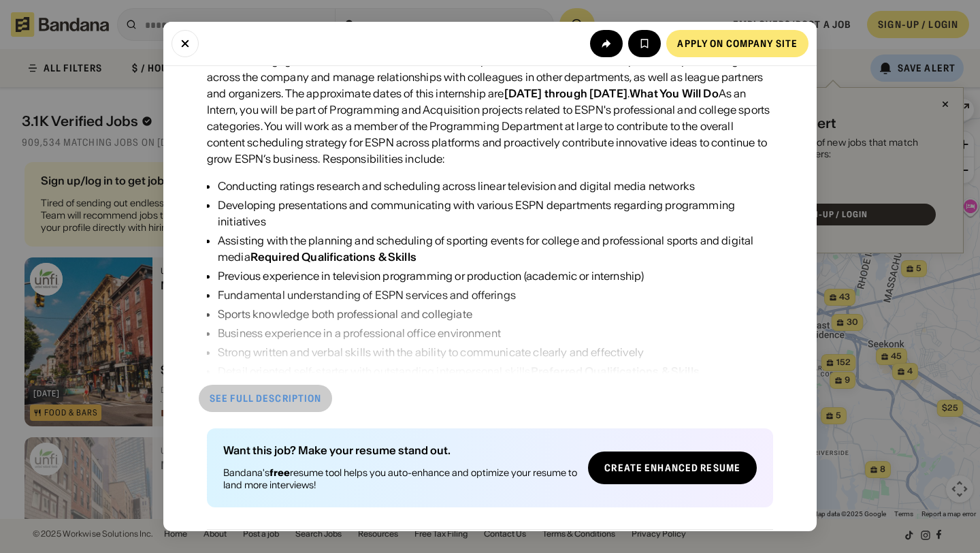 This screenshot has width=980, height=553. Describe the element at coordinates (615, 371) in the screenshot. I see `div: Preferred Qualifications & Skills` at that location.